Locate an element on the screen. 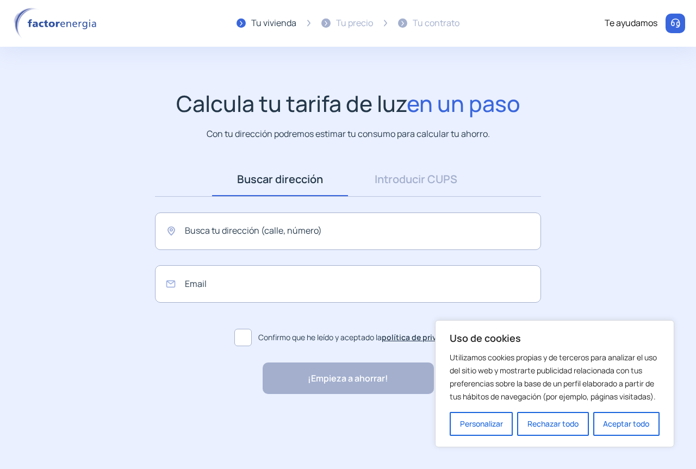 The height and width of the screenshot is (469, 696). span: Confirmo que he leído y aceptado la is located at coordinates (360, 338).